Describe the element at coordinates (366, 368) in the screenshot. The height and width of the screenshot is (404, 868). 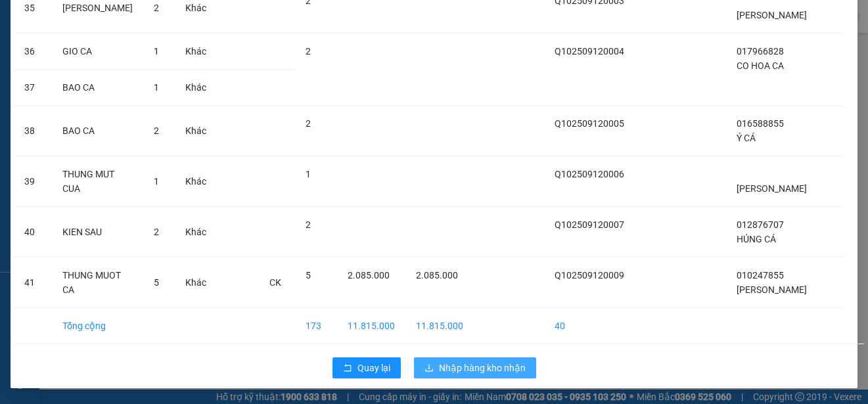
I see `button: rollbackQuay lại` at that location.